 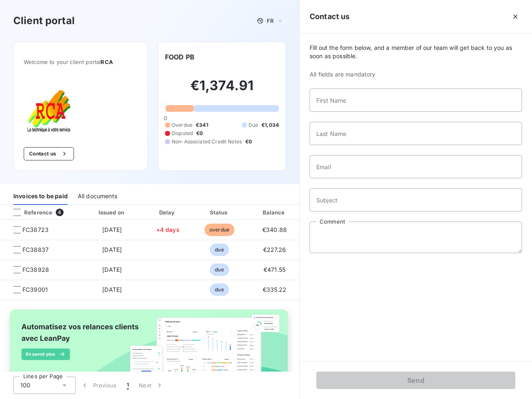 I want to click on h6: FOOD PB, so click(x=180, y=57).